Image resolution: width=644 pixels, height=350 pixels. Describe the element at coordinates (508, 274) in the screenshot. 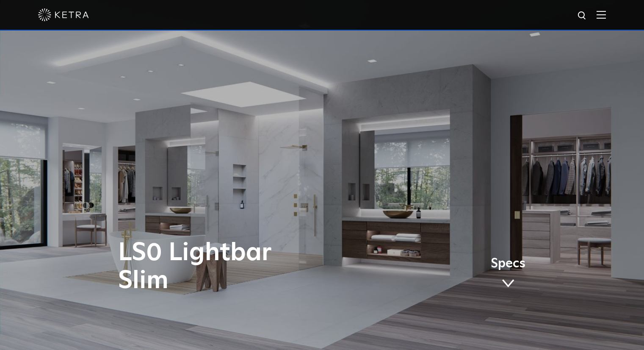

I see `a: Specs` at that location.